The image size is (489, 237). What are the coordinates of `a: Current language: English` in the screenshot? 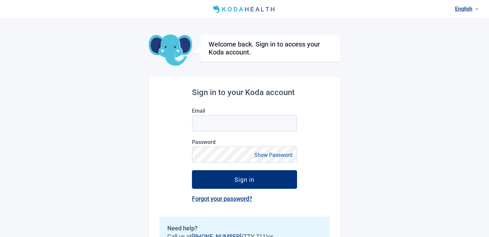 It's located at (467, 9).